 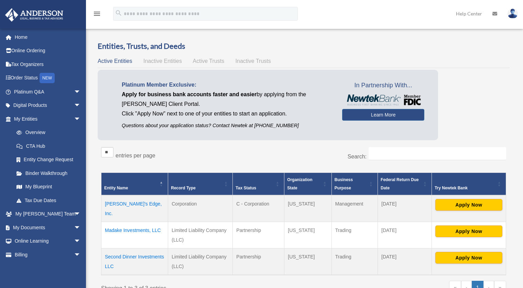 What do you see at coordinates (183, 188) in the screenshot?
I see `span: Record Type` at bounding box center [183, 188].